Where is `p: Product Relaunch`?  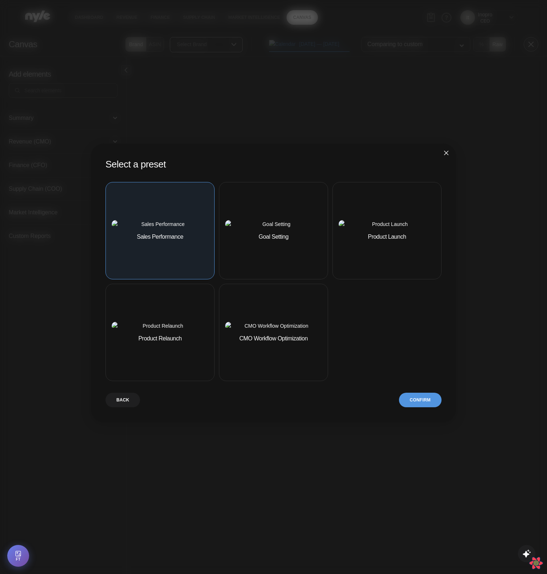
p: Product Relaunch is located at coordinates (160, 339).